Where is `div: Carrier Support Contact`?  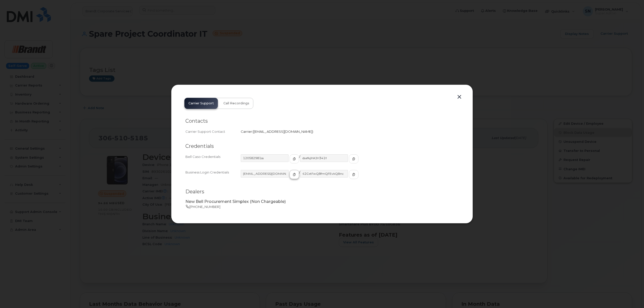 div: Carrier Support Contact is located at coordinates (213, 131).